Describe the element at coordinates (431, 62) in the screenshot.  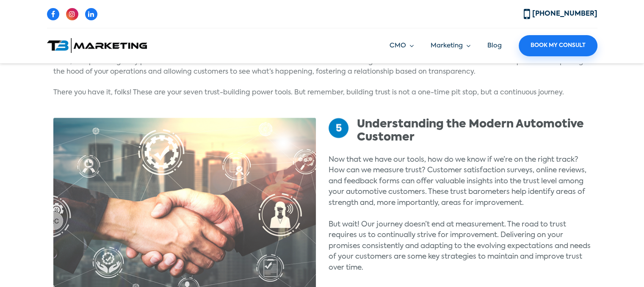
I see `a: Leveraging technology` at that location.